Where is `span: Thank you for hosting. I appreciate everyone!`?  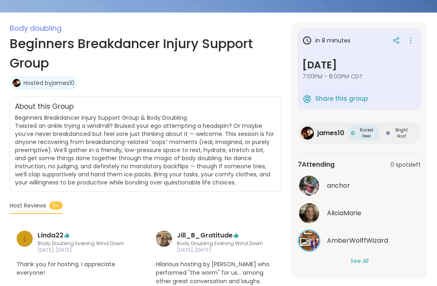 span: Thank you for hosting. I appreciate everyone! is located at coordinates (76, 269).